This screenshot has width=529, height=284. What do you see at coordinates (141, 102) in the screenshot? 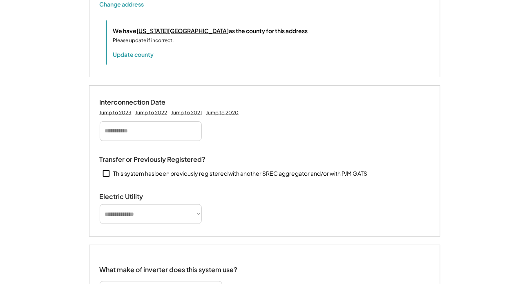
I see `div: Interconnection Date` at bounding box center [141, 102].